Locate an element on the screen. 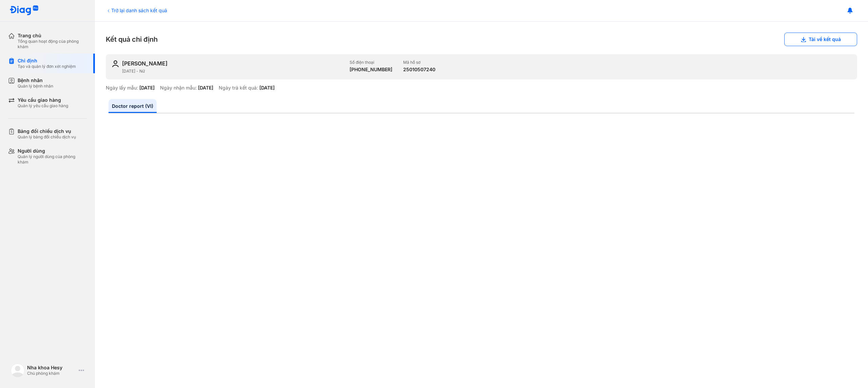  div: Chỉ định is located at coordinates (47, 61).